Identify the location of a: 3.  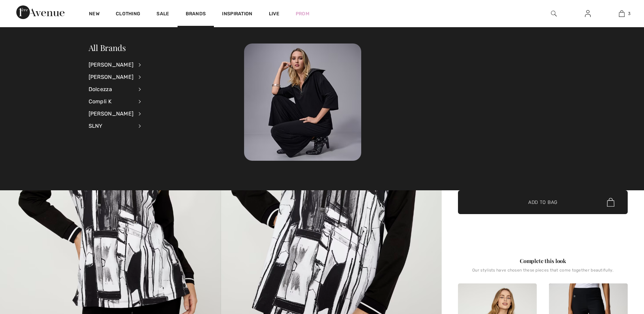
(622, 14).